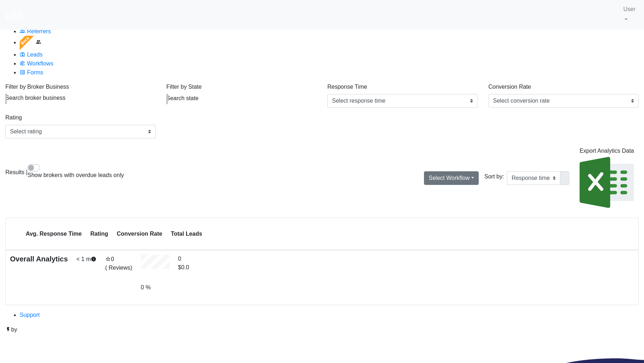 The height and width of the screenshot is (363, 644). What do you see at coordinates (32, 72) in the screenshot?
I see `a: Forms` at bounding box center [32, 72].